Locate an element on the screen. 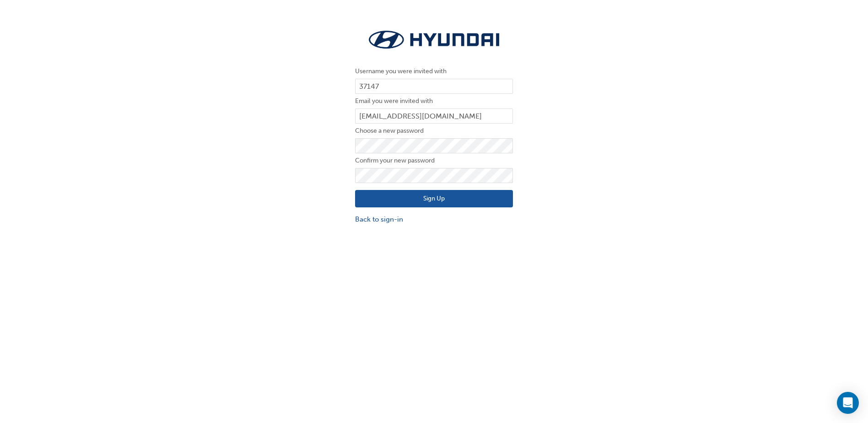 The width and height of the screenshot is (868, 423). div: Open Intercom Messenger is located at coordinates (847, 403).